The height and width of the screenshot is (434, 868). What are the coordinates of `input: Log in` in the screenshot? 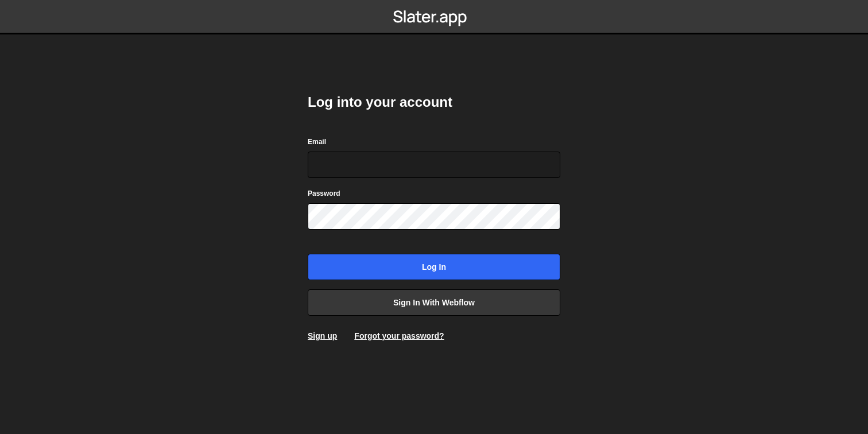 It's located at (434, 267).